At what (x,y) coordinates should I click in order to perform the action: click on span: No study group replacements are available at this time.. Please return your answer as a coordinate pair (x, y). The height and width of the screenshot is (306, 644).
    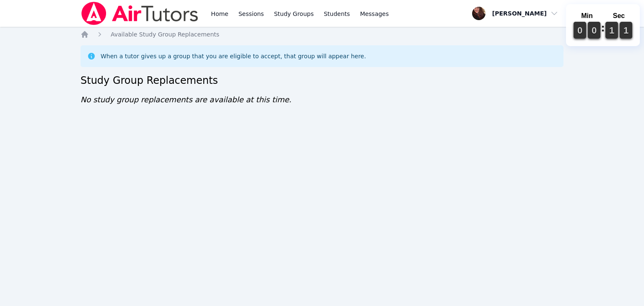
    Looking at the image, I should click on (186, 99).